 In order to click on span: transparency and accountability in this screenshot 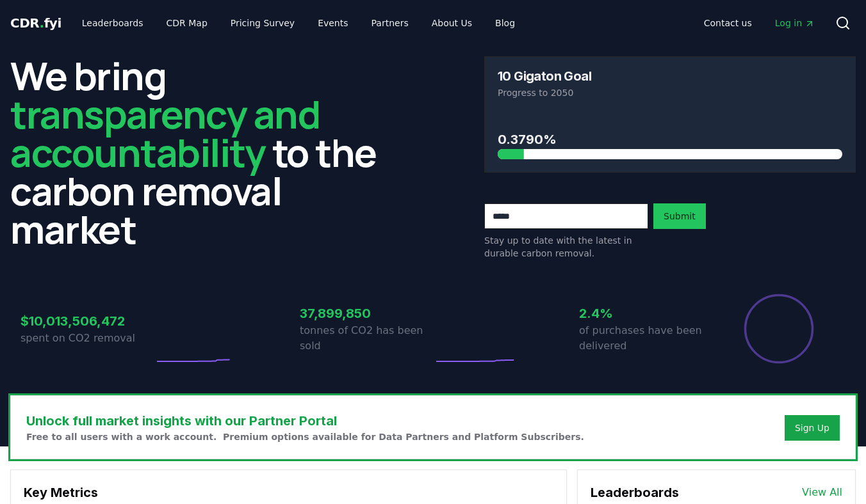, I will do `click(165, 133)`.